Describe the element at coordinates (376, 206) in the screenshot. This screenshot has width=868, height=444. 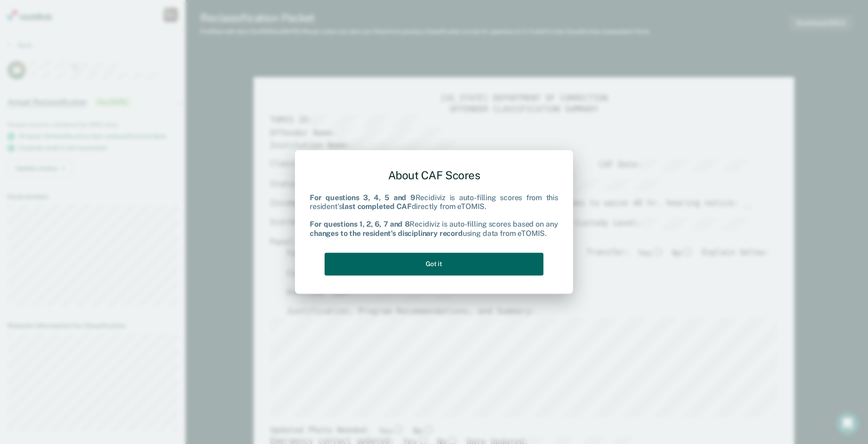
I see `b: last completed CAF` at that location.